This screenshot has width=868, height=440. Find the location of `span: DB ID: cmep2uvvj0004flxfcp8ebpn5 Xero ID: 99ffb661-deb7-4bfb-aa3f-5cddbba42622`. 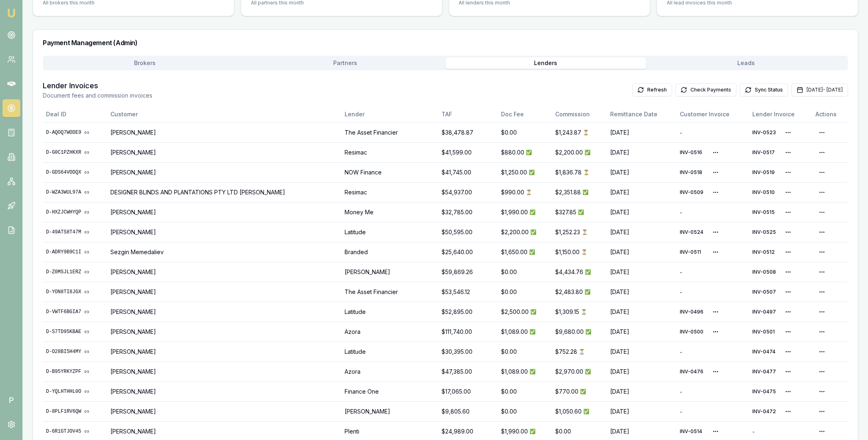

span: DB ID: cmep2uvvj0004flxfcp8ebpn5 Xero ID: 99ffb661-deb7-4bfb-aa3f-5cddbba42622 is located at coordinates (765, 392).